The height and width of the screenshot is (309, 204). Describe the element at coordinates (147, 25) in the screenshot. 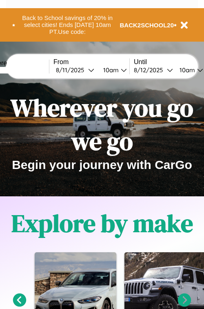

I see `b: BACK2SCHOOL20` at that location.